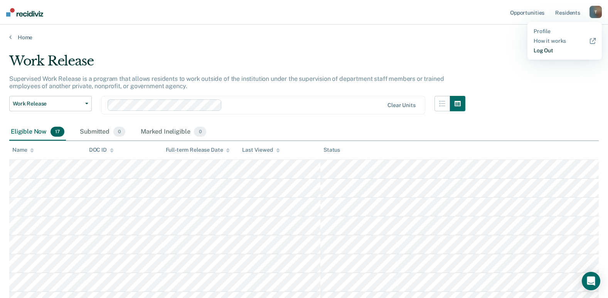  Describe the element at coordinates (57, 132) in the screenshot. I see `span: 17` at that location.